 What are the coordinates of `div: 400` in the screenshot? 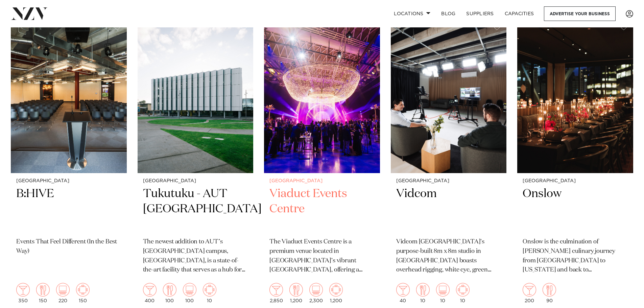 It's located at (150, 293).